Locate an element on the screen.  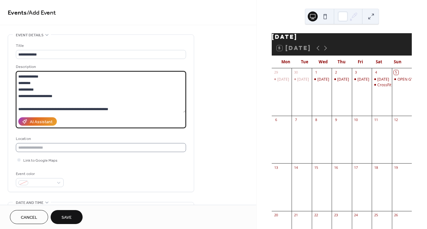
div: Wednesday 1 Oct is located at coordinates (322, 79).